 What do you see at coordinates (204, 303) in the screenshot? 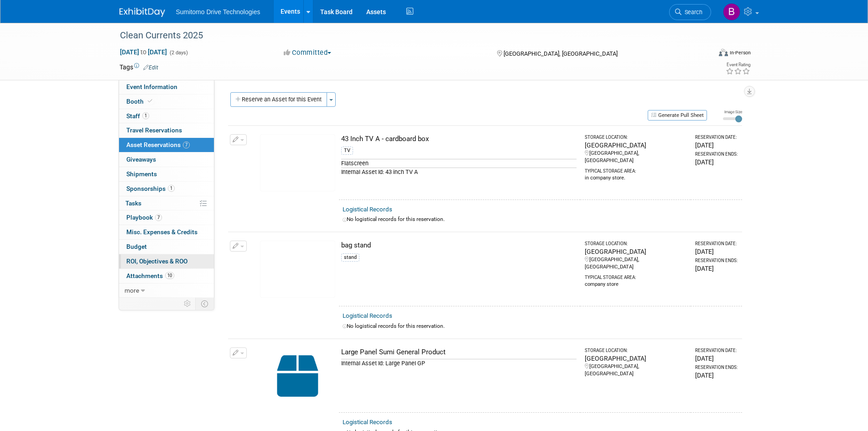
I see `td: Toggle Event Tabs` at bounding box center [204, 303].